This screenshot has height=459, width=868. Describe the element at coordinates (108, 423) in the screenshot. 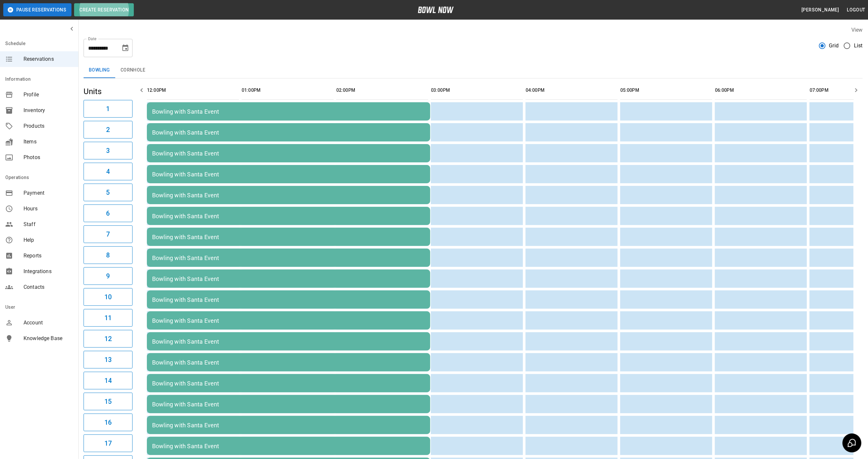

I see `button: 16` at that location.